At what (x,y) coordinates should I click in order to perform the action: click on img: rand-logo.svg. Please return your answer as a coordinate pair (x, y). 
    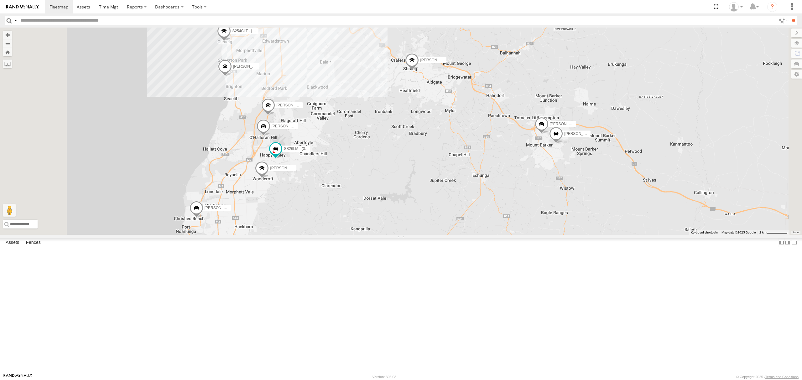
    Looking at the image, I should click on (23, 7).